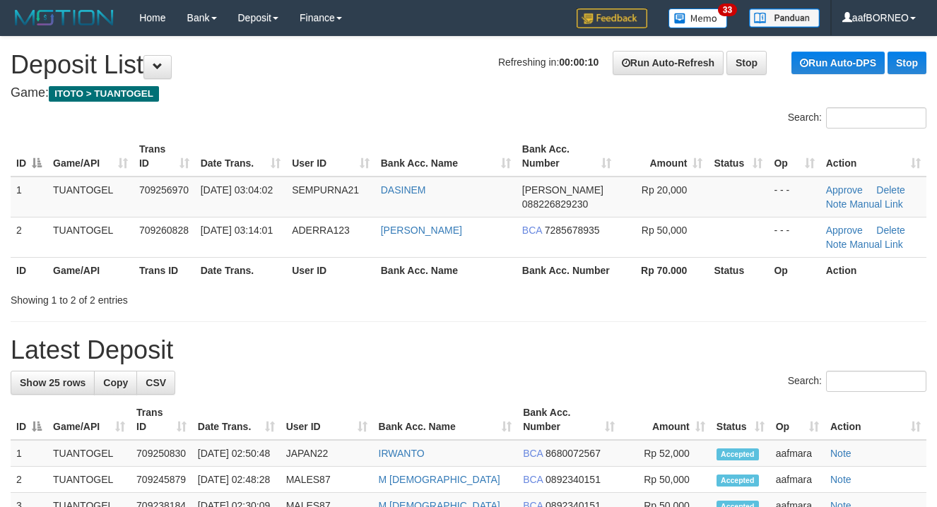 Image resolution: width=937 pixels, height=507 pixels. I want to click on div: Showing 1 to 2 of 2 entries, so click(195, 297).